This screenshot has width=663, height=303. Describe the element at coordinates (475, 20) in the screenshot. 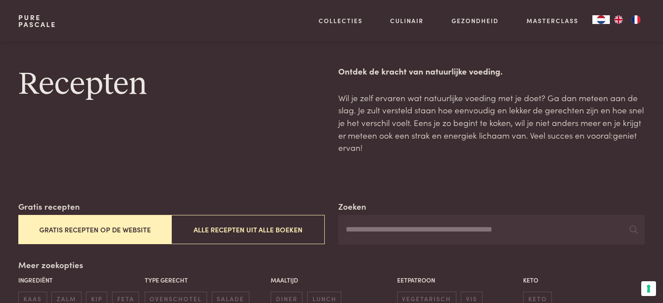

I see `a: Gezondheid` at that location.